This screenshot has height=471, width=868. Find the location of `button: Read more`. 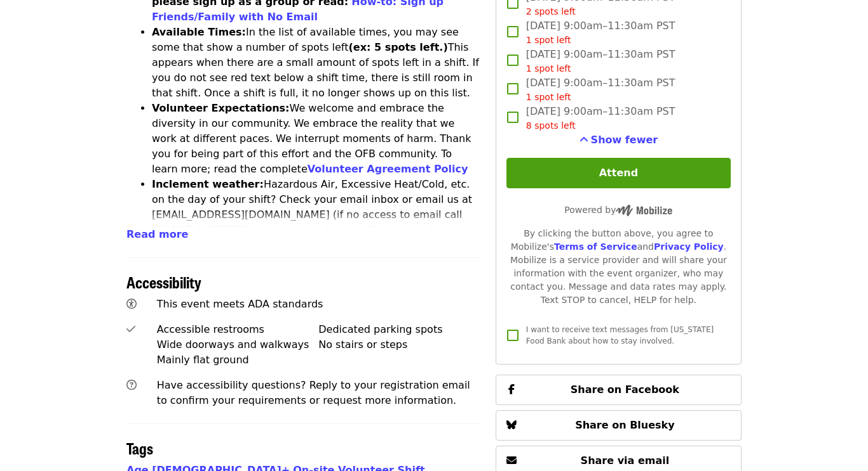

button: Read more is located at coordinates (157, 235).